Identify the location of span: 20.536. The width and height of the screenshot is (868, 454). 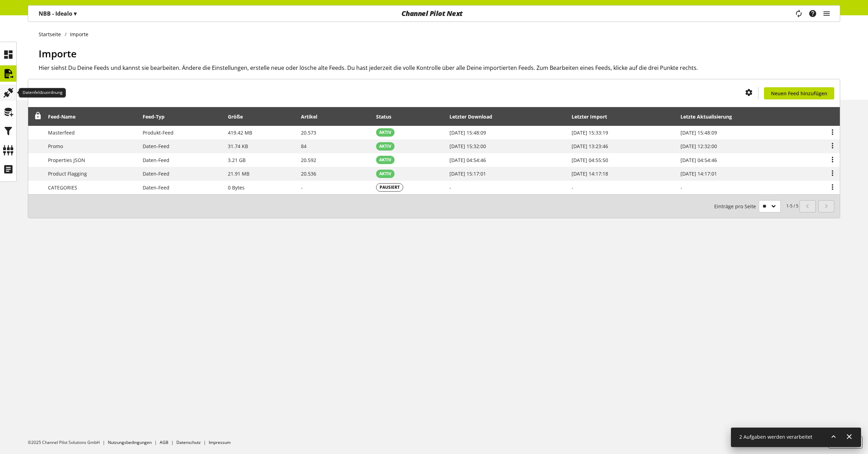
(308, 174).